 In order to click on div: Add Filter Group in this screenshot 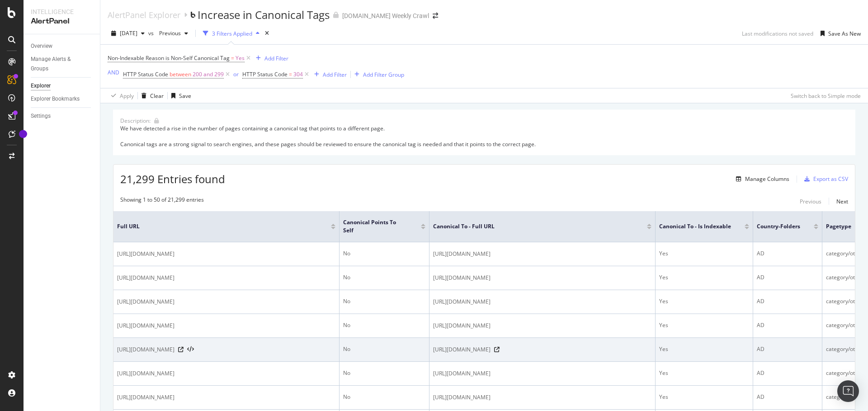, I will do `click(383, 74)`.